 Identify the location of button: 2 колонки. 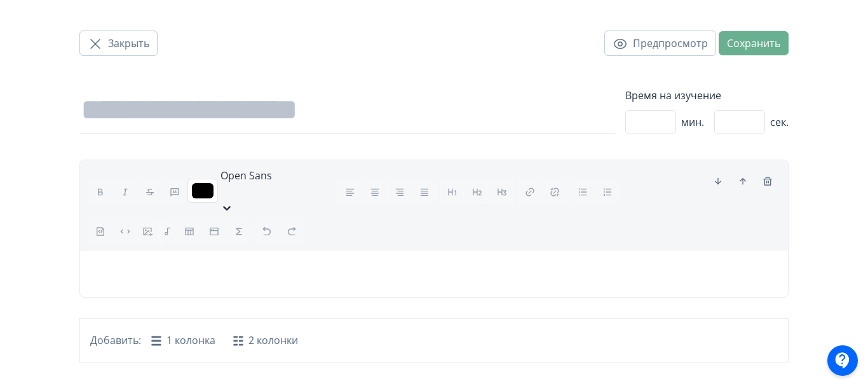
(266, 340).